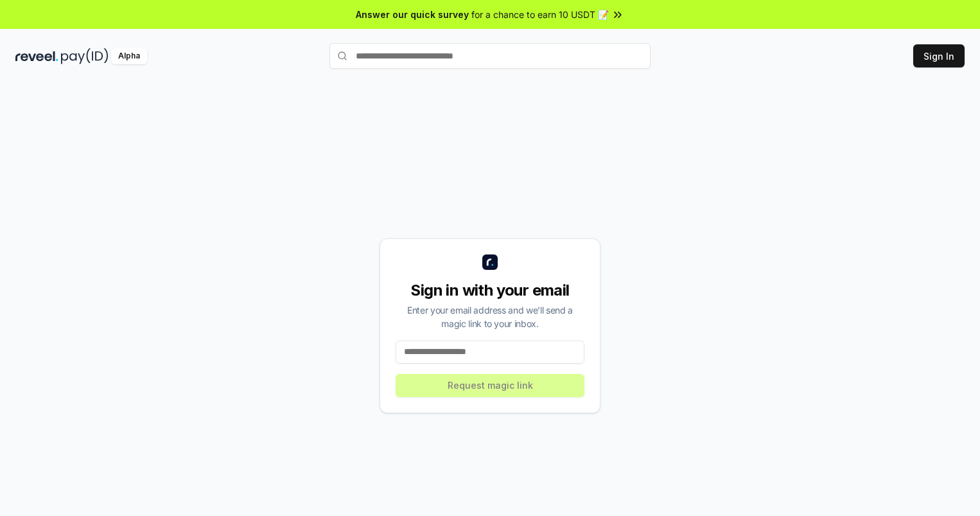  I want to click on img: logo_small, so click(490, 262).